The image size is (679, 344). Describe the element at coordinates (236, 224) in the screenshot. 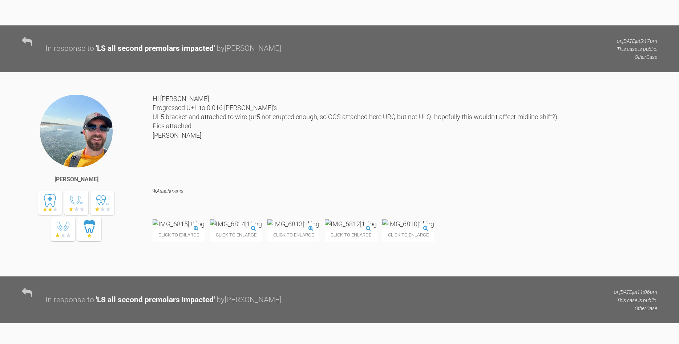

I see `img: IMG_6814[1].jpg` at that location.